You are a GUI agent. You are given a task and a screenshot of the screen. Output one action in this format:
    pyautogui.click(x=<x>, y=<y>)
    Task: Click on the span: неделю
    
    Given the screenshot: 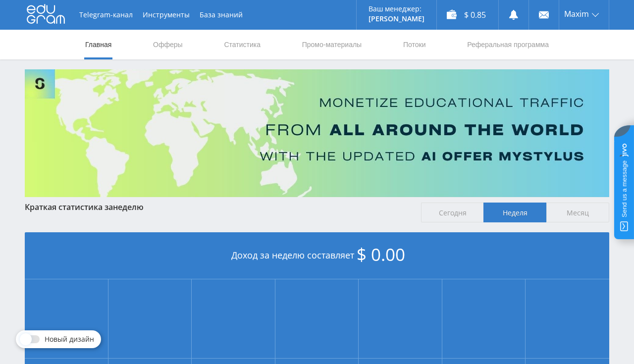 What is the action you would take?
    pyautogui.click(x=128, y=207)
    